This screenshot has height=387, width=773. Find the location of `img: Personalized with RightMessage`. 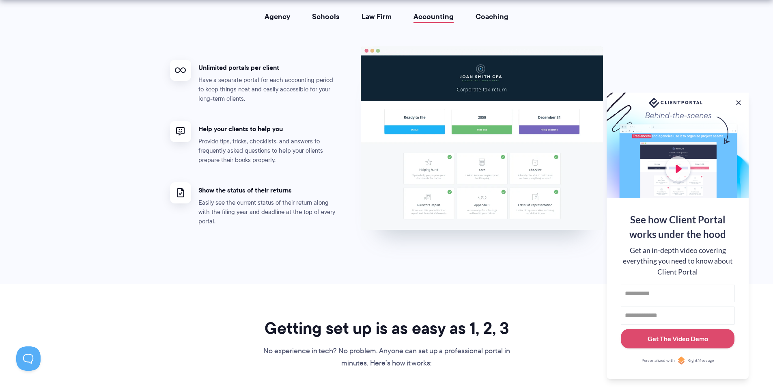

img: Personalized with RightMessage is located at coordinates (681, 360).